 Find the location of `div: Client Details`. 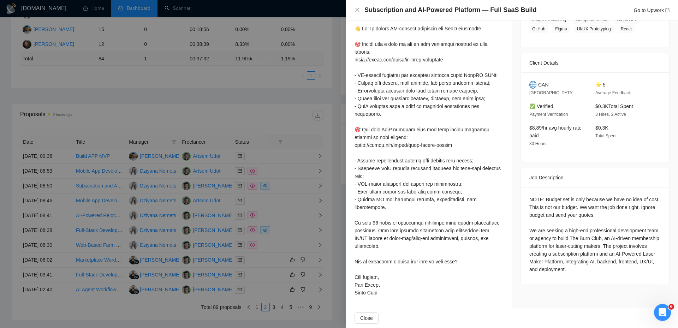

div: Client Details is located at coordinates (595, 63).